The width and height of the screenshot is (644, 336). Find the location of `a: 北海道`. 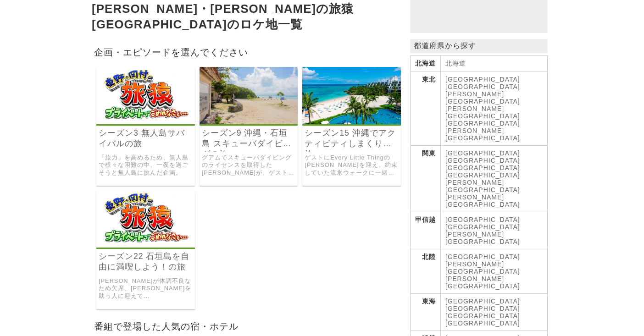

a: 北海道 is located at coordinates (456, 63).